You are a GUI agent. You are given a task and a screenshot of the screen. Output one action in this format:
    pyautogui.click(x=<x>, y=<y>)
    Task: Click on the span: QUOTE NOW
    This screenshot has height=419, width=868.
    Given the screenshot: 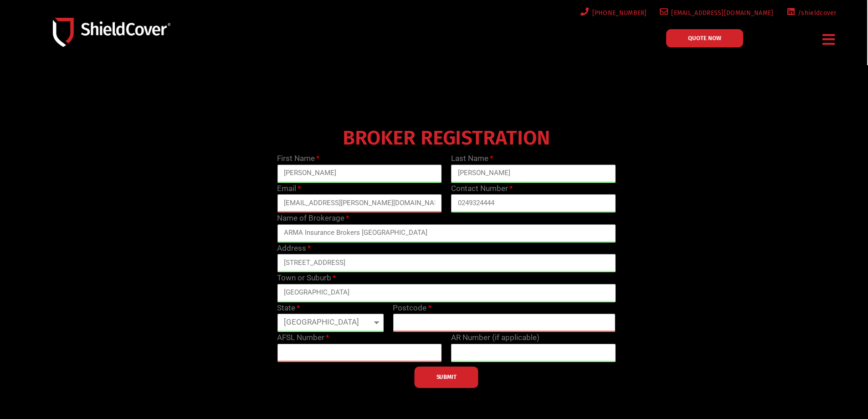 What is the action you would take?
    pyautogui.click(x=705, y=38)
    